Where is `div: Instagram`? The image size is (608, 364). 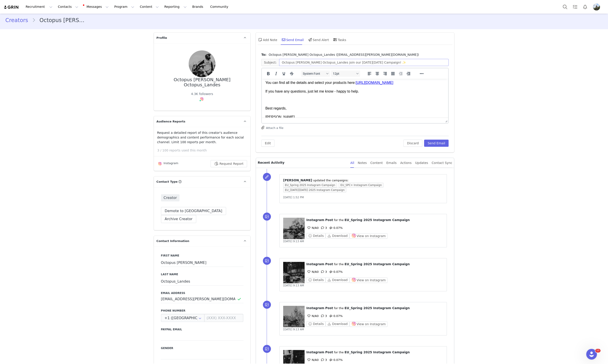
div: Instagram is located at coordinates (167, 164).